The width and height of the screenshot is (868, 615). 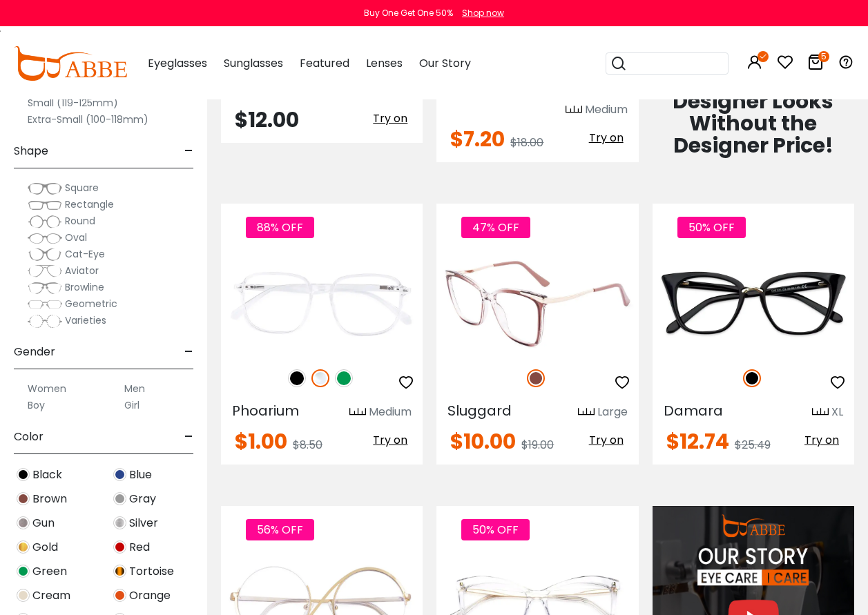 What do you see at coordinates (120, 522) in the screenshot?
I see `img: Silver` at bounding box center [120, 522].